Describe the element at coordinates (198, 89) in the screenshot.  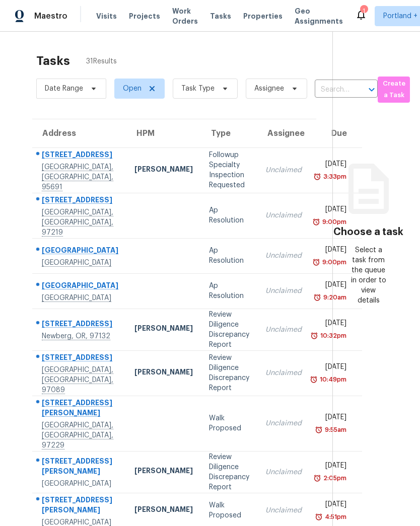
I see `span: Task Type` at that location.